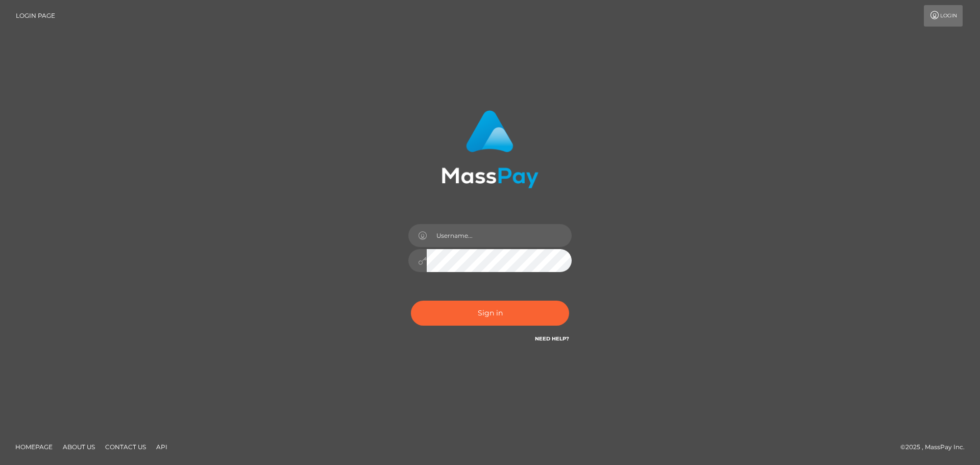  Describe the element at coordinates (552, 339) in the screenshot. I see `a: Need Help?` at that location.